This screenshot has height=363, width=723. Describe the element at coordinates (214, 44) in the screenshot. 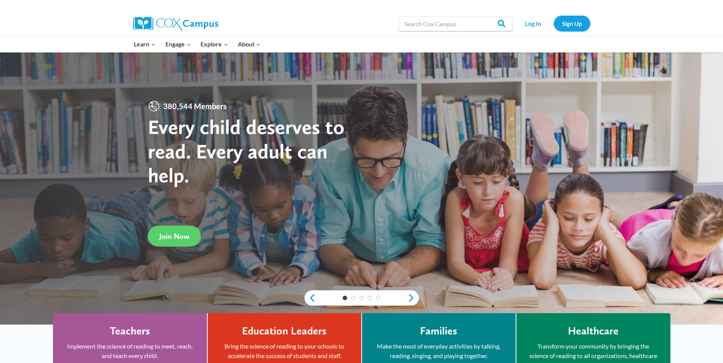

I see `span: Explore` at that location.